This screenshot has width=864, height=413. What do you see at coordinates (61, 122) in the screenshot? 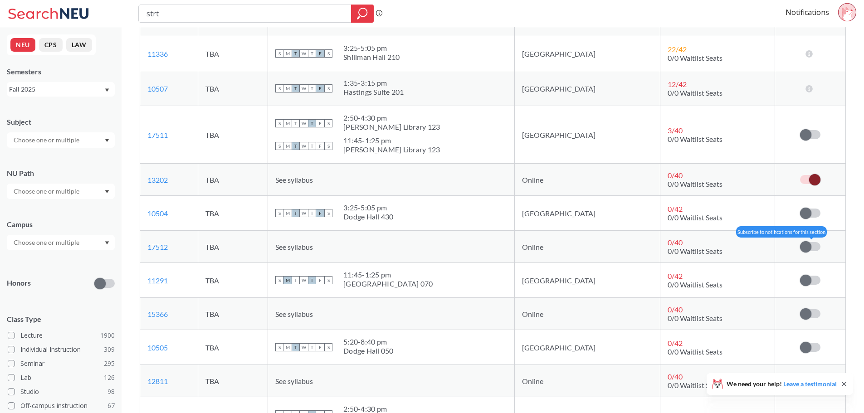
I see `div: Subject` at bounding box center [61, 122].